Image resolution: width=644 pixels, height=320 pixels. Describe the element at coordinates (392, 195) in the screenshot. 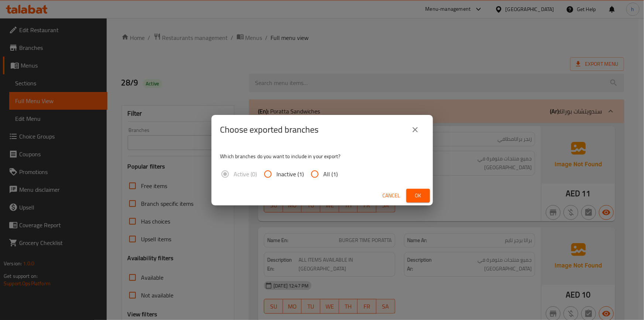

I see `span: Cancel` at that location.